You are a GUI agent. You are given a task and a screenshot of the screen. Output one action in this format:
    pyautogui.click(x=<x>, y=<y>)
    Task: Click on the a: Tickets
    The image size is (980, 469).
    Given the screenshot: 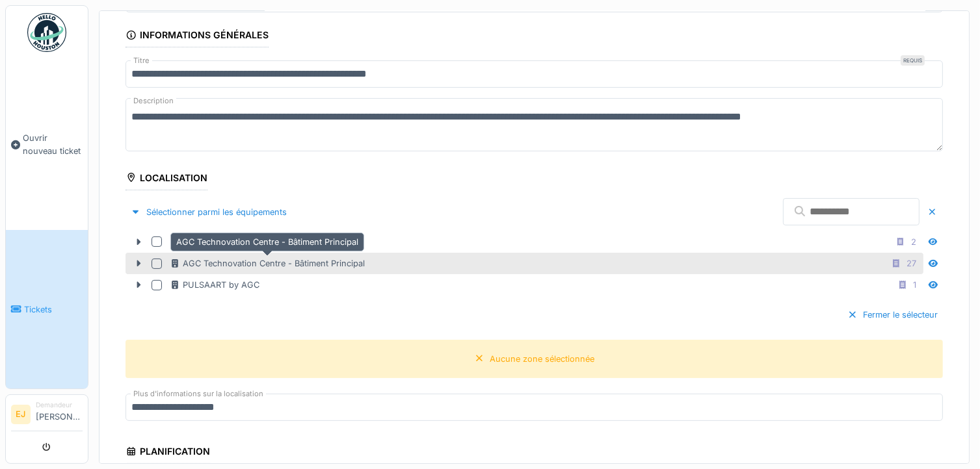 What is the action you would take?
    pyautogui.click(x=47, y=310)
    